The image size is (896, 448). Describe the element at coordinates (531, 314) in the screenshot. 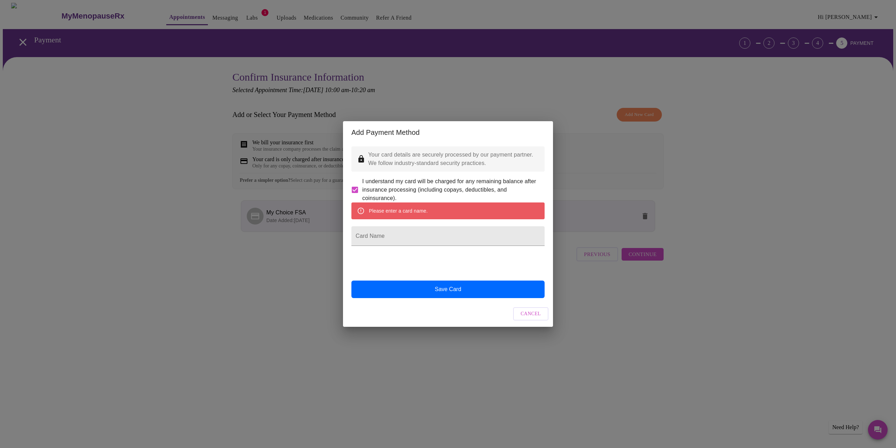

I see `button: Cancel` at that location.